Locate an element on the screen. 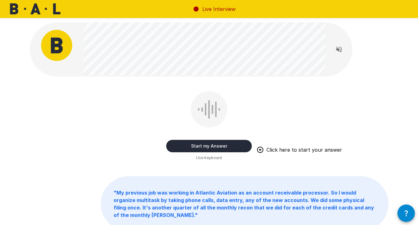 This screenshot has height=225, width=418. b: " My previous job was working in Atlantic Aviation as an account receivable processor. So I would... is located at coordinates (244, 204).